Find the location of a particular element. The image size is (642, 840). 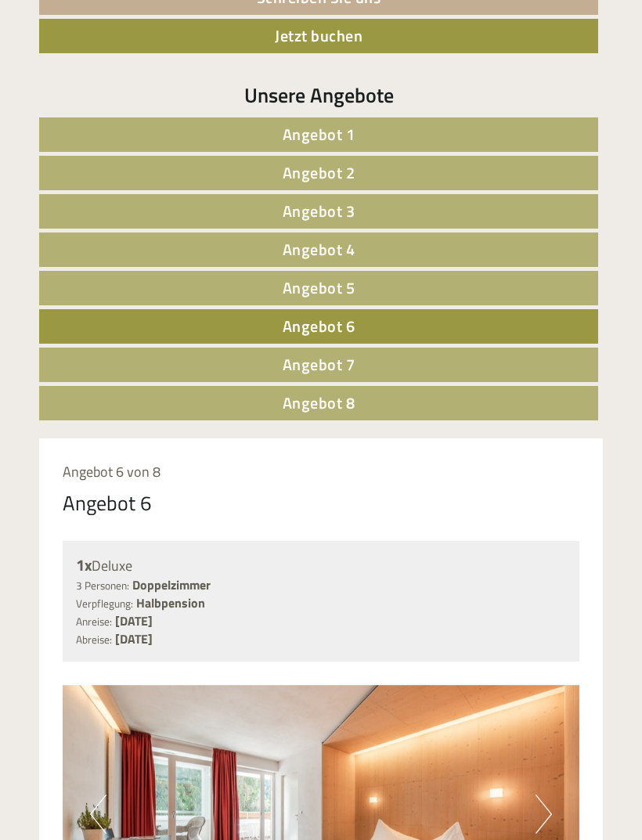

span: Angebot 7 is located at coordinates (319, 364).